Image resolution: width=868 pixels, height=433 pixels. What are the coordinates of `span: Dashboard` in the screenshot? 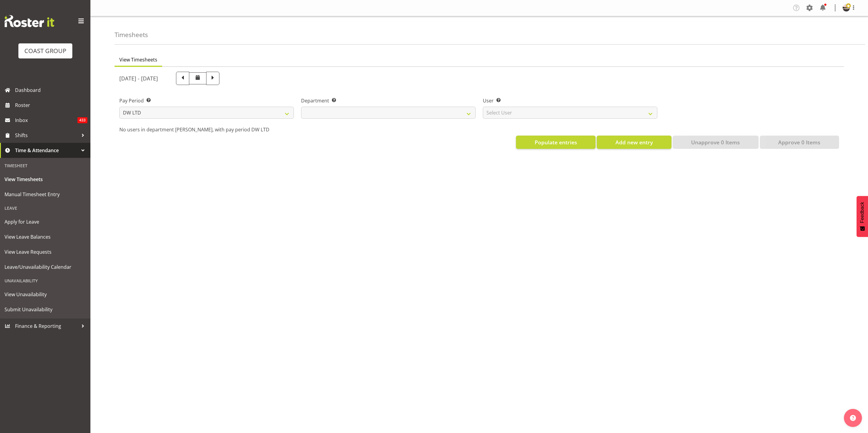 It's located at (51, 90).